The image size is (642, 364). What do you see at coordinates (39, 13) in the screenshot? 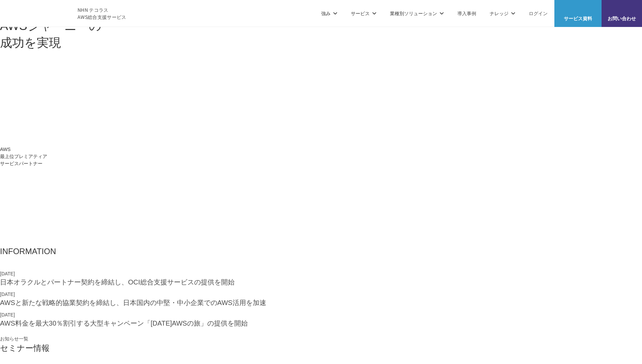
I see `img: AWS総合支援サービス C-Chorus` at bounding box center [39, 13].